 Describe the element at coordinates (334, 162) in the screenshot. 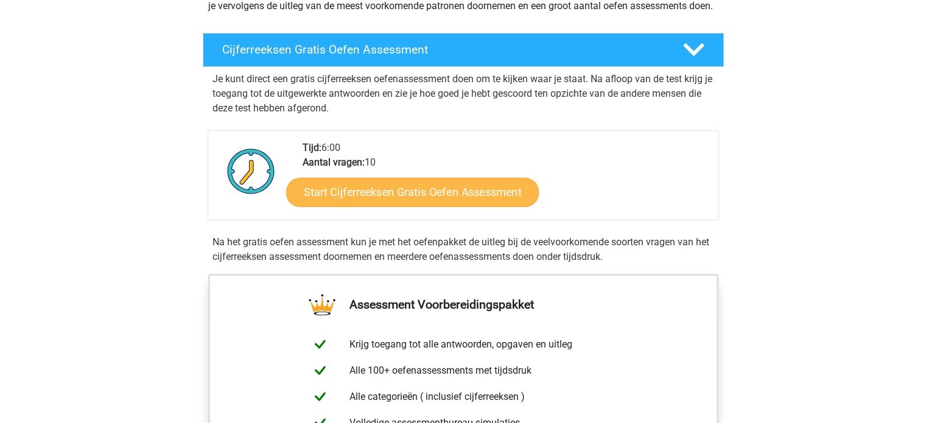

I see `b: Aantal vragen:` at that location.